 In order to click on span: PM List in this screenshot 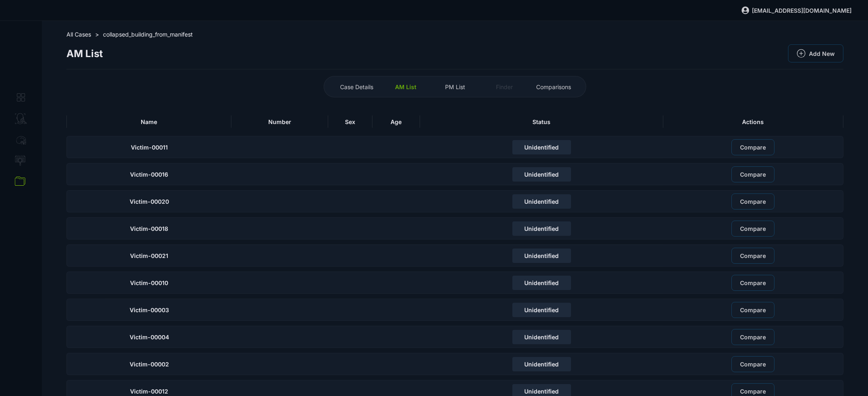, I will do `click(455, 87)`.